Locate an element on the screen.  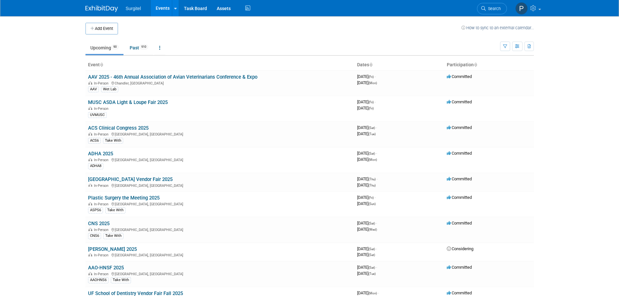
a: MUSC ASDA Light & Loupe Fair 2025 is located at coordinates (128, 102).